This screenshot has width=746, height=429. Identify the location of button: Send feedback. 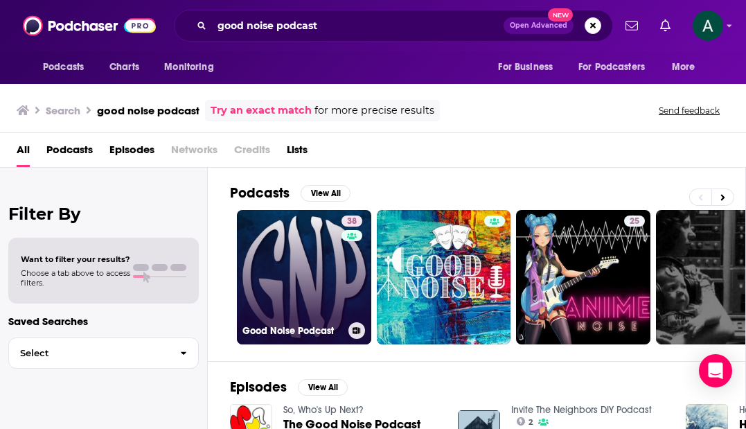
(689, 110).